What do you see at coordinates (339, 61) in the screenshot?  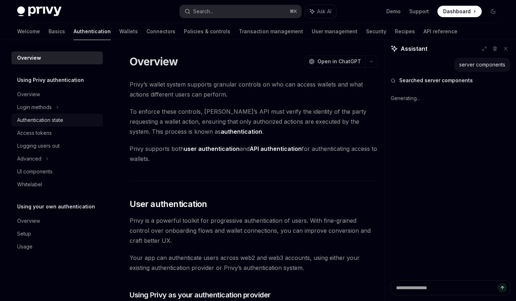 I see `span: Open in ChatGPT` at bounding box center [339, 61].